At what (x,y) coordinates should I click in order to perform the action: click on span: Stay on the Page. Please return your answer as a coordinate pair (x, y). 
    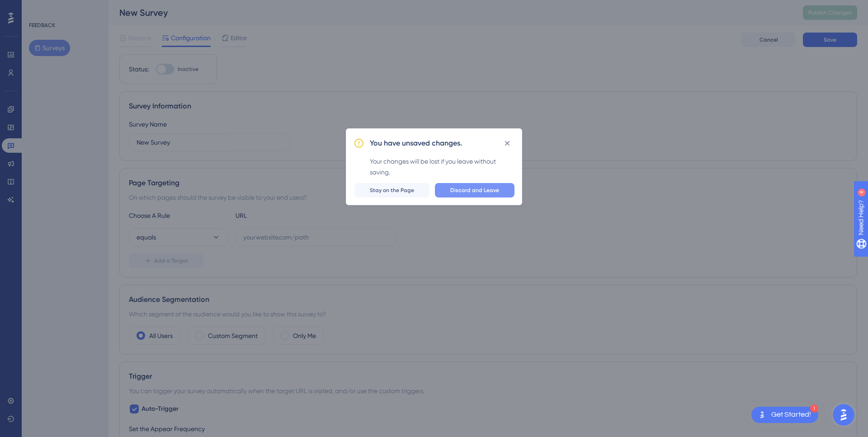
    Looking at the image, I should click on (392, 190).